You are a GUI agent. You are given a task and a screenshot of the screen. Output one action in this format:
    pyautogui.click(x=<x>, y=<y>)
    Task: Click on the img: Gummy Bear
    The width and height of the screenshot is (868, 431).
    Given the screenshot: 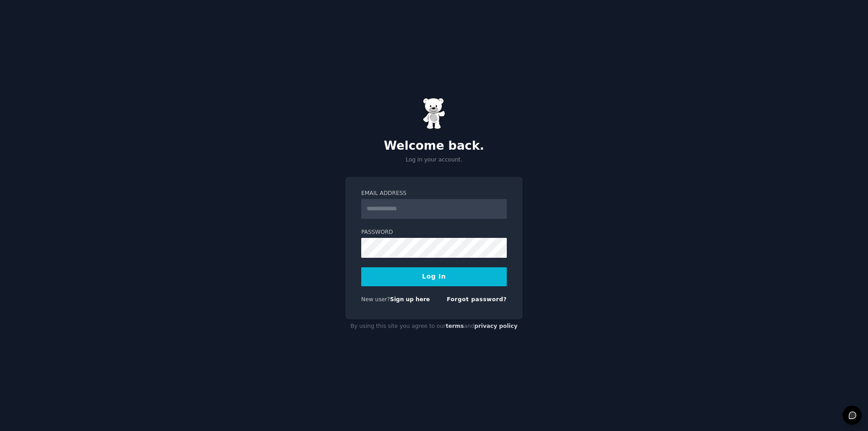 What is the action you would take?
    pyautogui.click(x=434, y=114)
    